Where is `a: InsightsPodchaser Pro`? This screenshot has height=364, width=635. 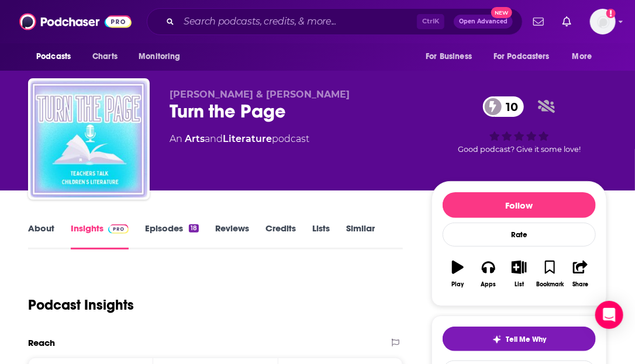 a: InsightsPodchaser Pro is located at coordinates (99, 236).